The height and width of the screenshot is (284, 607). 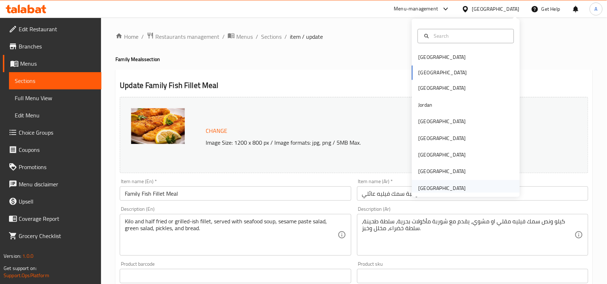 I want to click on a: Grocery Checklist, so click(x=52, y=236).